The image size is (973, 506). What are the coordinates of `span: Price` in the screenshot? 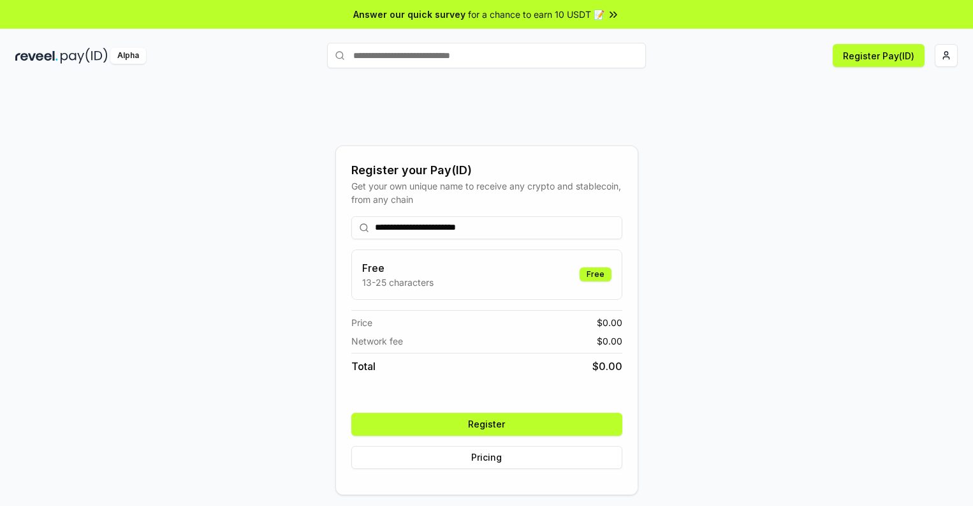 It's located at (361, 322).